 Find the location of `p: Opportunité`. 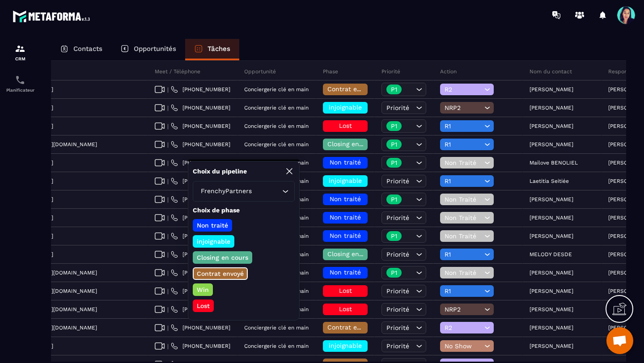

p: Opportunité is located at coordinates (260, 71).